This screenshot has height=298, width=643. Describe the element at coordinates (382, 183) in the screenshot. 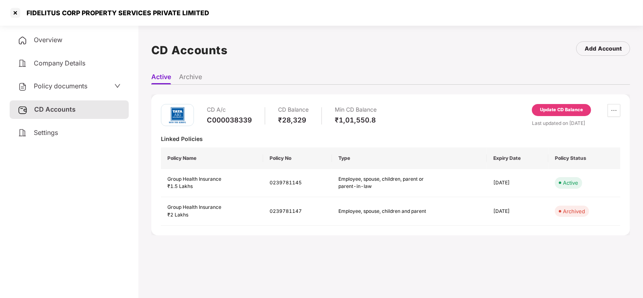

I see `div: Employee, spouse, children, parent or parent-in-law` at that location.